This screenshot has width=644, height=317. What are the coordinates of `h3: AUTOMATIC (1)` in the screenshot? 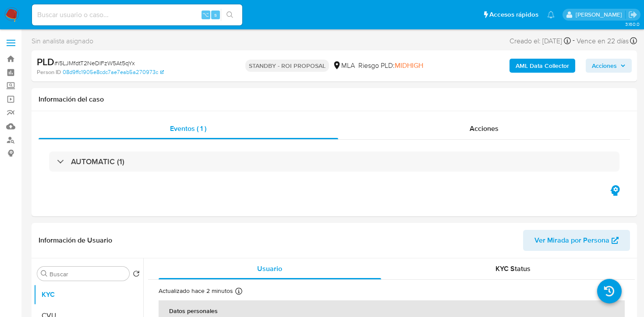 It's located at (98, 162).